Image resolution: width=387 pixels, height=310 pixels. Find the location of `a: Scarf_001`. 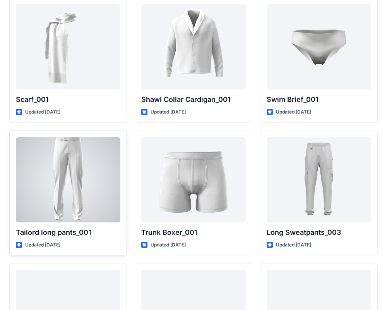

a: Scarf_001 is located at coordinates (68, 47).